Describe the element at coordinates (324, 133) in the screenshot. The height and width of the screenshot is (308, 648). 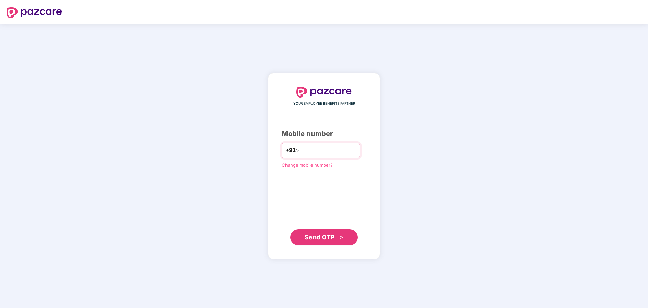
I see `div: Mobile number` at that location.